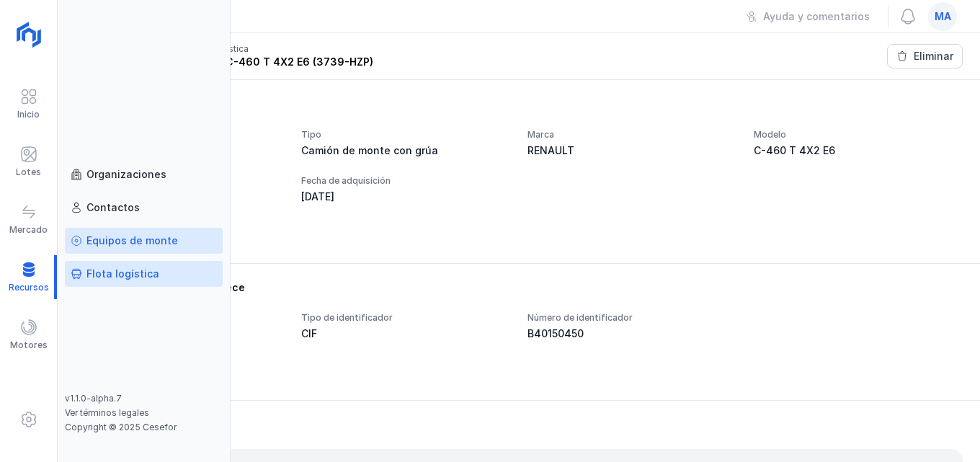 The width and height of the screenshot is (980, 462). Describe the element at coordinates (632, 334) in the screenshot. I see `div: B40150450` at that location.